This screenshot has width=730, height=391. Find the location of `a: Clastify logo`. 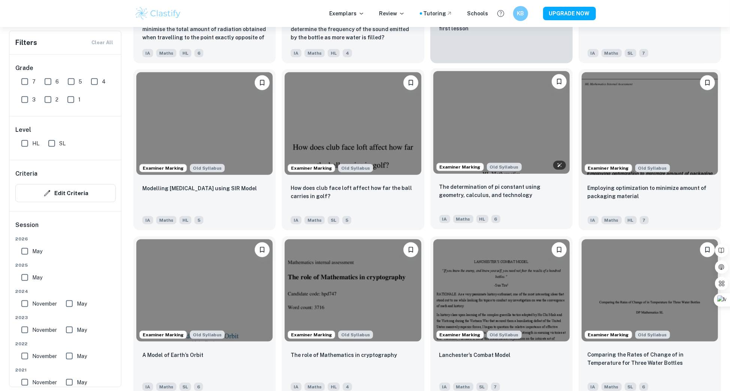

a: Clastify logo is located at coordinates (158, 13).